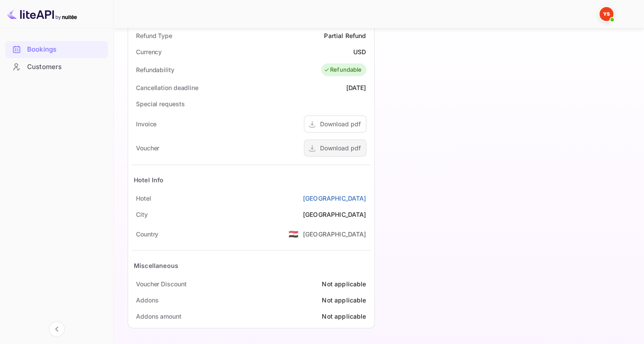 The width and height of the screenshot is (644, 344). I want to click on div: Currency, so click(149, 52).